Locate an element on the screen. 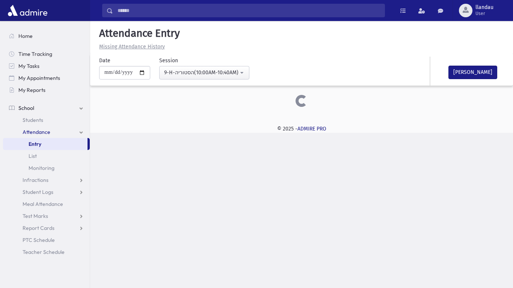 This screenshot has height=288, width=513. a: My Reports is located at coordinates (46, 90).